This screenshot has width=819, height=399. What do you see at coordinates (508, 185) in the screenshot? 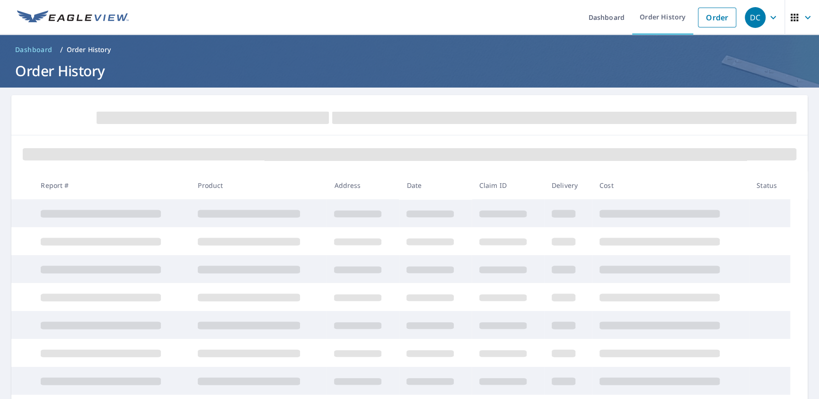
I see `th: Claim ID` at bounding box center [508, 185].